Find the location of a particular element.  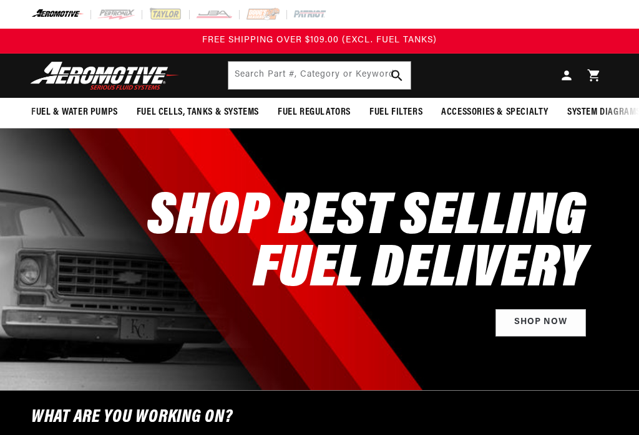

summary: Fuel Regulators is located at coordinates (314, 112).